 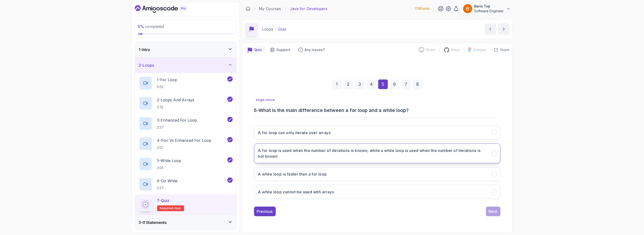 What do you see at coordinates (151, 27) in the screenshot?
I see `span: completed` at bounding box center [151, 27].